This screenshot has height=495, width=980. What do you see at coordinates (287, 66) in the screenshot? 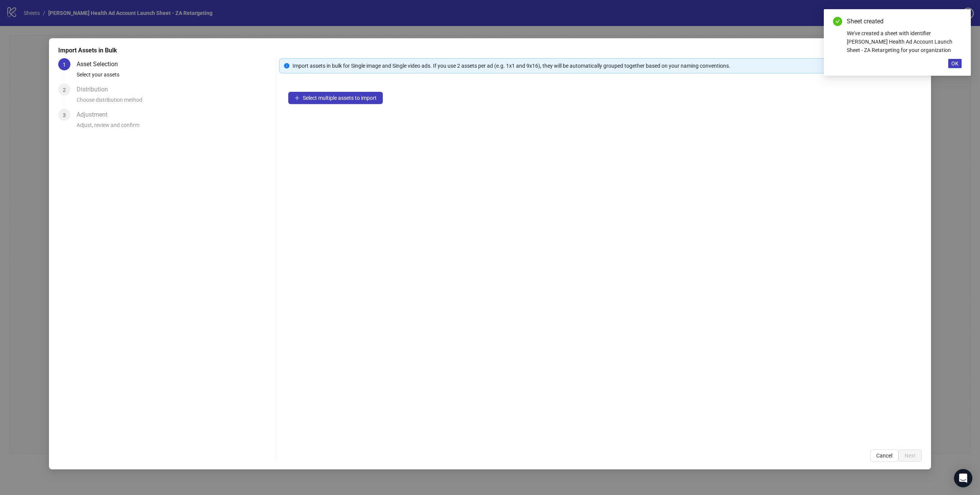
I see `span: info-circle` at bounding box center [287, 66].